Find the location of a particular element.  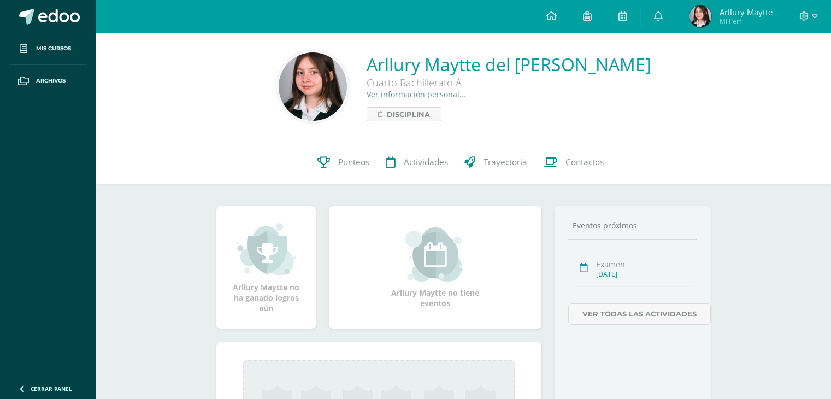

a: Ver información personal... is located at coordinates (416, 94).